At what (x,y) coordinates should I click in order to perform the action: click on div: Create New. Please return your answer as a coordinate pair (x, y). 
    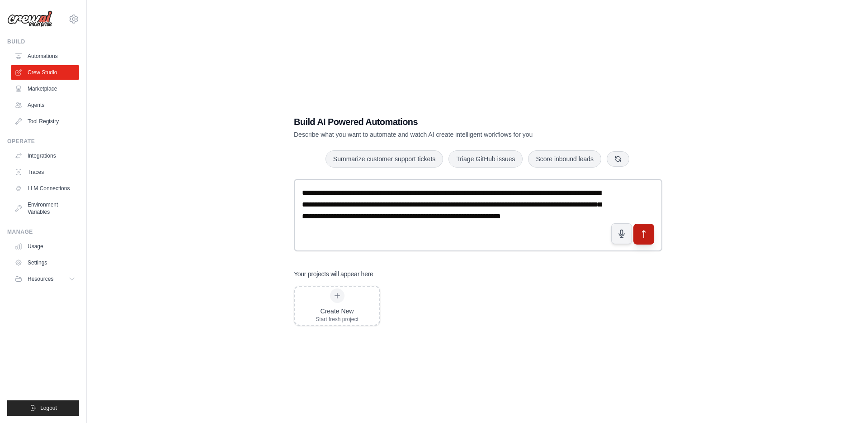
    Looking at the image, I should click on (337, 311).